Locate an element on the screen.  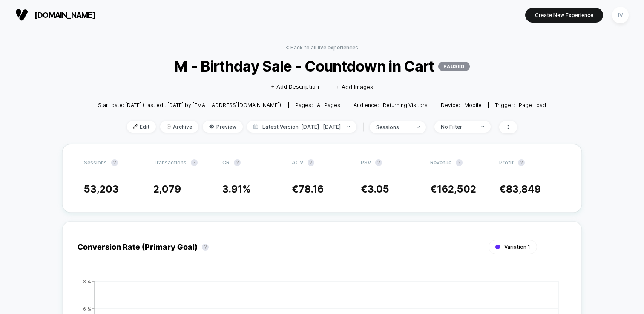
div: Audience: is located at coordinates (391, 105).